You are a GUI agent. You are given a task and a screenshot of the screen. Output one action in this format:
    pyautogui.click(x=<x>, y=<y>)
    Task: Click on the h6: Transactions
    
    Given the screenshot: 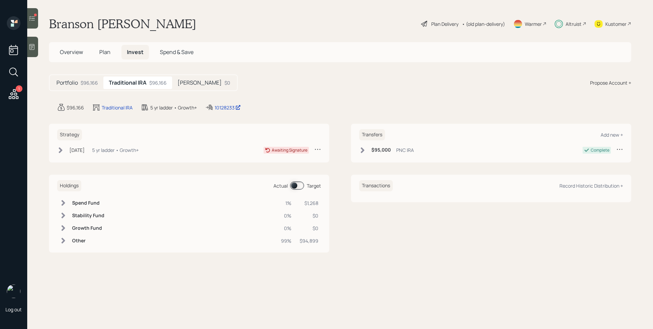 What is the action you would take?
    pyautogui.click(x=376, y=186)
    